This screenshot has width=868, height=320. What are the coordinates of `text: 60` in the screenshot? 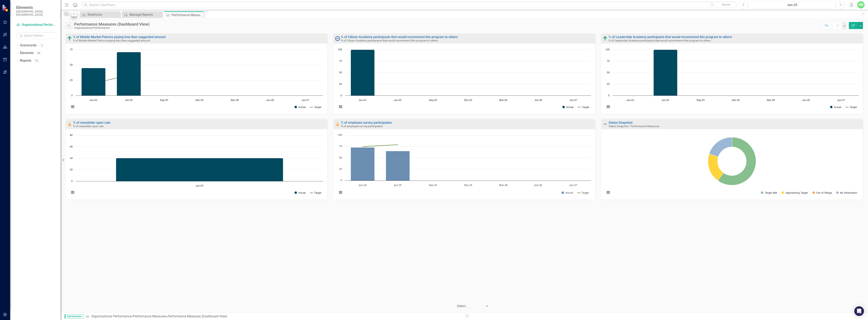 It's located at (71, 147).